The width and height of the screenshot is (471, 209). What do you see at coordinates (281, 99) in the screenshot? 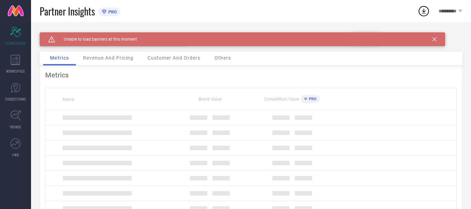
I see `span: Competitors Value` at bounding box center [281, 99].